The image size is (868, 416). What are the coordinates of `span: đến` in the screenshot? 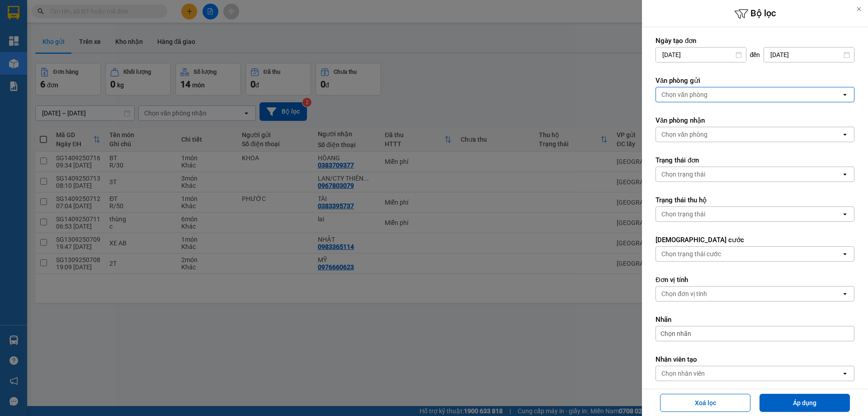 It's located at (755, 55).